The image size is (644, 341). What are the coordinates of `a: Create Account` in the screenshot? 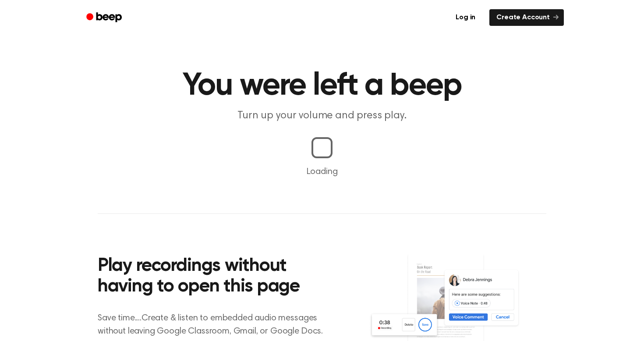 It's located at (527, 18).